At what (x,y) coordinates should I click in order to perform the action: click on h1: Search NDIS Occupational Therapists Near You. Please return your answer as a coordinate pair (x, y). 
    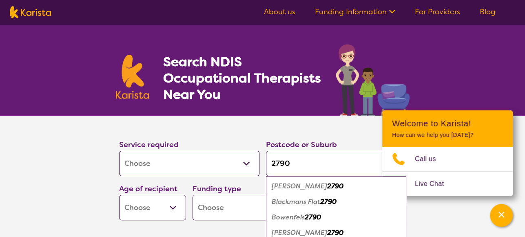
    Looking at the image, I should click on (242, 78).